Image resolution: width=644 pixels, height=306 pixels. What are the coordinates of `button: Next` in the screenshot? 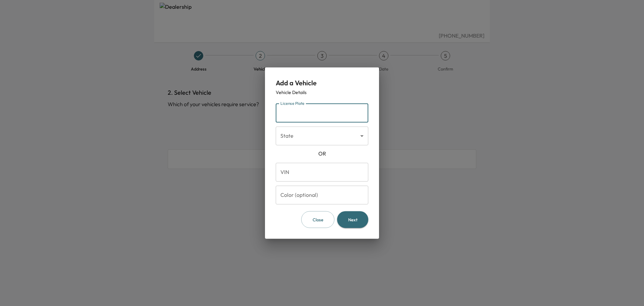 It's located at (352, 219).